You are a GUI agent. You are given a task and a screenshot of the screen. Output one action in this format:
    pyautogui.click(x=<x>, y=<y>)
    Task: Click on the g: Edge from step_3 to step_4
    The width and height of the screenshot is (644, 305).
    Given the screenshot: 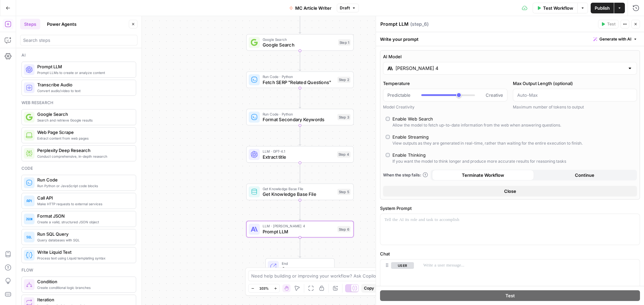 What is the action you would take?
    pyautogui.click(x=300, y=136)
    